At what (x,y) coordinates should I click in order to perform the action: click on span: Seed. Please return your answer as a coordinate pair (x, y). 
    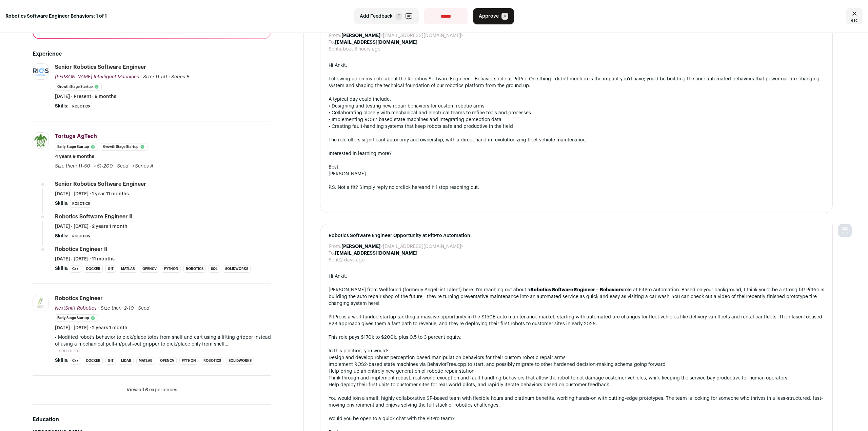
    Looking at the image, I should click on (143, 308).